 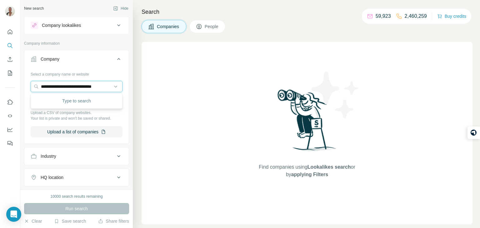 What do you see at coordinates (70, 221) in the screenshot?
I see `button: Save search` at bounding box center [70, 221].